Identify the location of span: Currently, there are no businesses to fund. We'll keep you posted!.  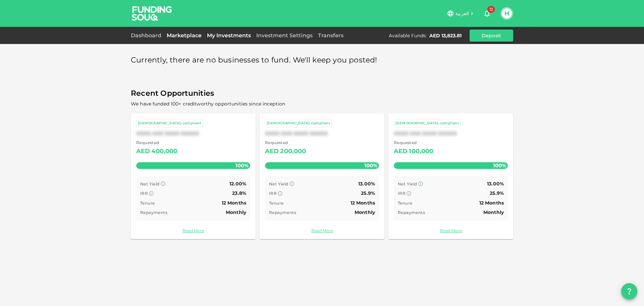
(254, 60).